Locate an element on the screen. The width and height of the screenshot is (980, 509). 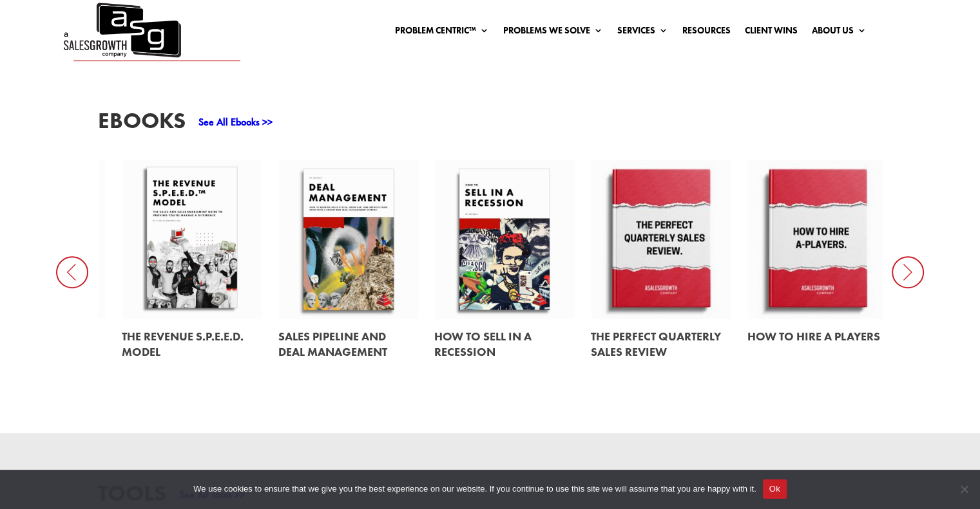
h3: EBooks is located at coordinates (142, 124).